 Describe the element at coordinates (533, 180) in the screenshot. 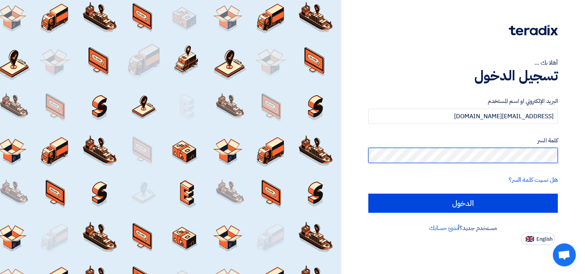

I see `a: هل نسيت كلمة السر؟` at that location.